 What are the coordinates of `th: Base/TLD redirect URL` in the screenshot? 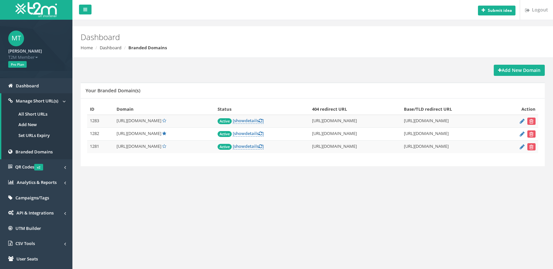 It's located at (450, 109).